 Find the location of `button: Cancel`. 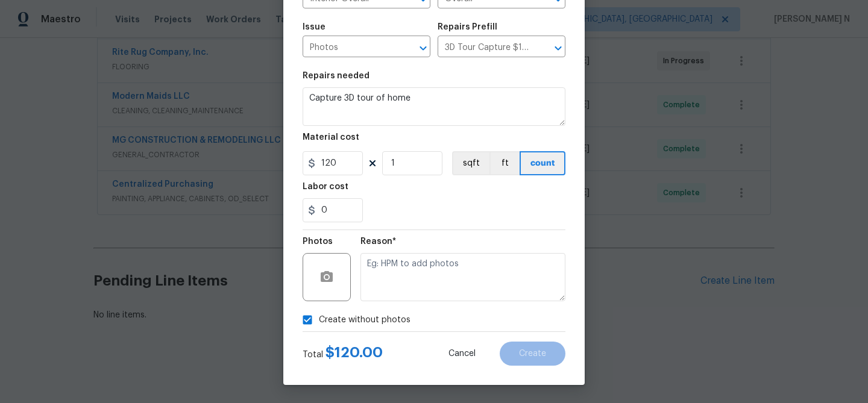

button: Cancel is located at coordinates (462, 354).